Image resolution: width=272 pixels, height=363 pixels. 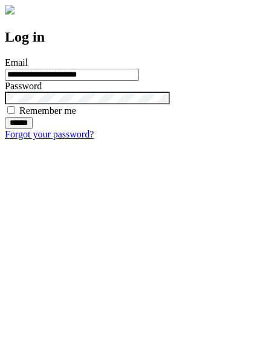 What do you see at coordinates (136, 37) in the screenshot?
I see `h2: Log in` at bounding box center [136, 37].